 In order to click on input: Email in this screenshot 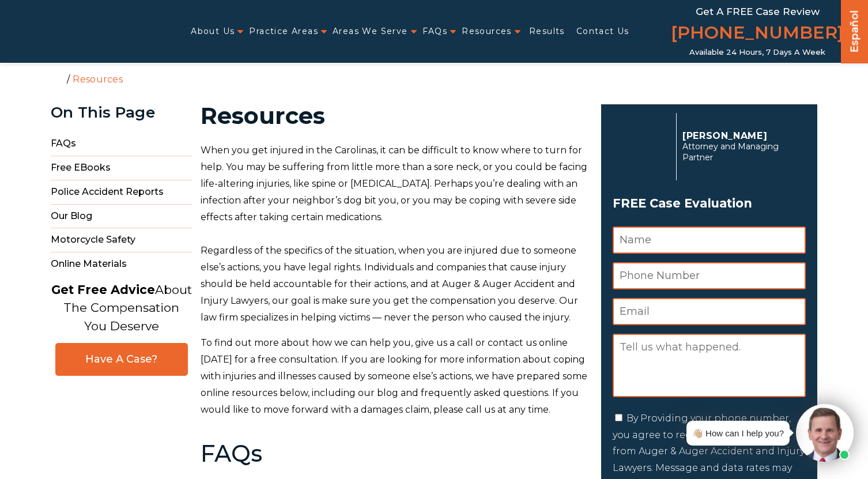, I will do `click(709, 311)`.